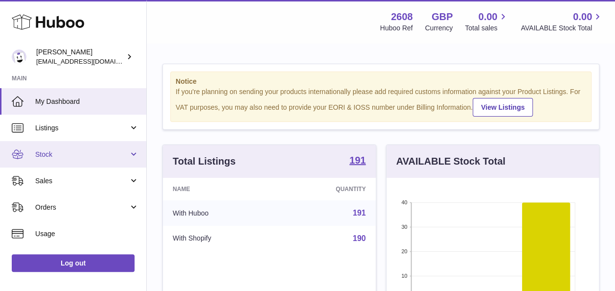 The image size is (615, 291). Describe the element at coordinates (220, 238) in the screenshot. I see `td: With Shopify` at that location.